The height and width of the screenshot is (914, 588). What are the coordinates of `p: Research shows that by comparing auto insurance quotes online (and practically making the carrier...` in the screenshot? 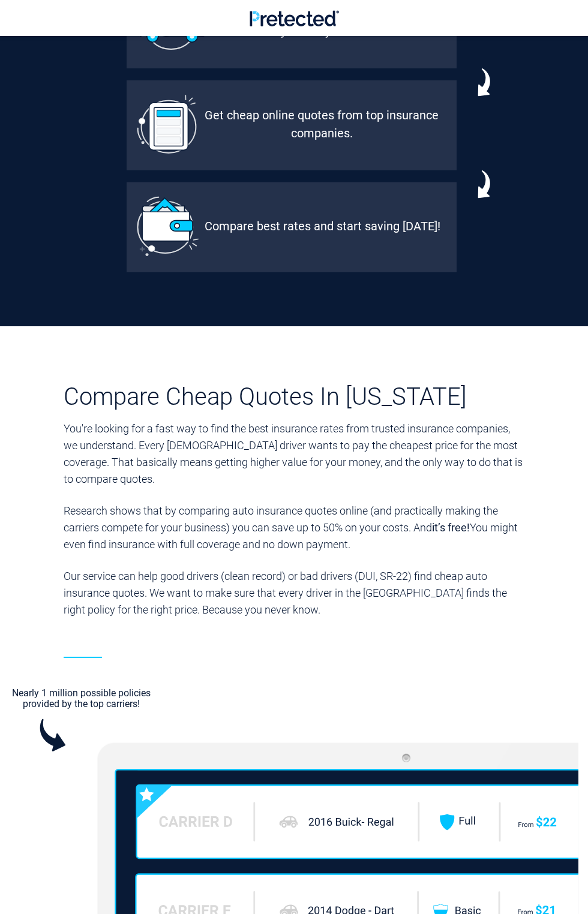 It's located at (294, 528).